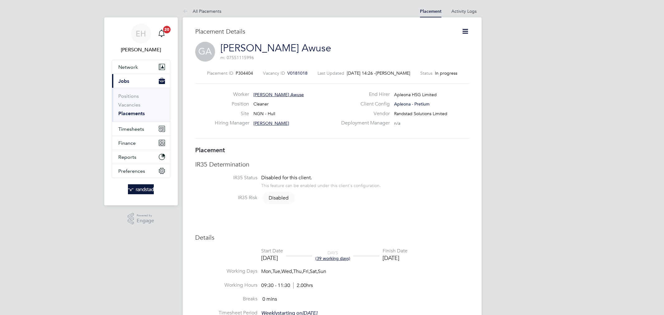  What do you see at coordinates (314, 272) in the screenshot?
I see `span: Sat,` at bounding box center [314, 272].